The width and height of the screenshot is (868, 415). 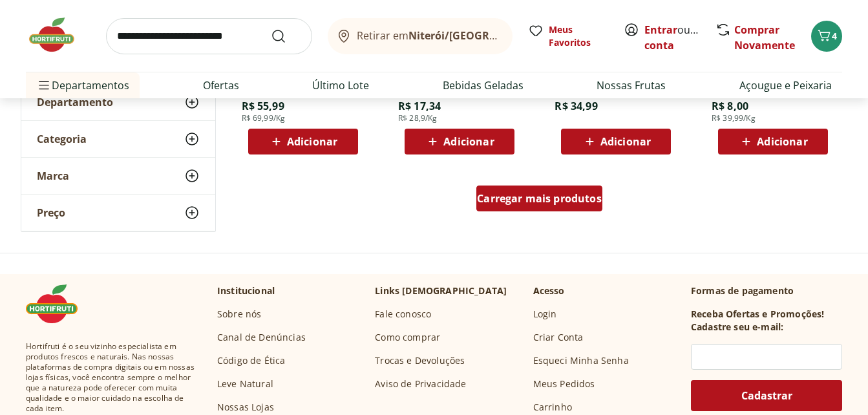 What do you see at coordinates (239, 314) in the screenshot?
I see `a: Sobre nós` at bounding box center [239, 314].